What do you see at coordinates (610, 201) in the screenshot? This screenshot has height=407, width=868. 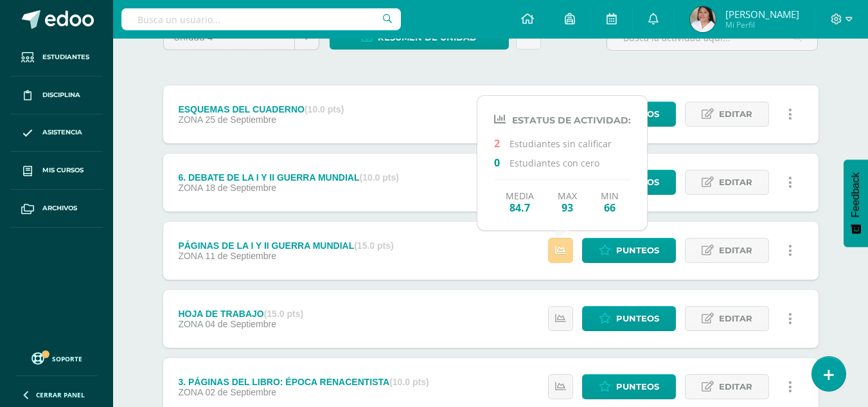 I see `div: Min` at bounding box center [610, 201].